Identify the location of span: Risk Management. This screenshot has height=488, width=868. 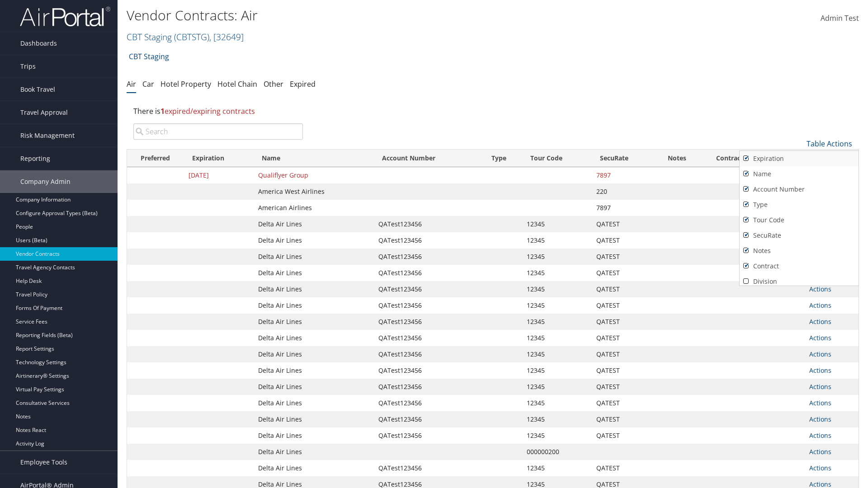
(47, 136).